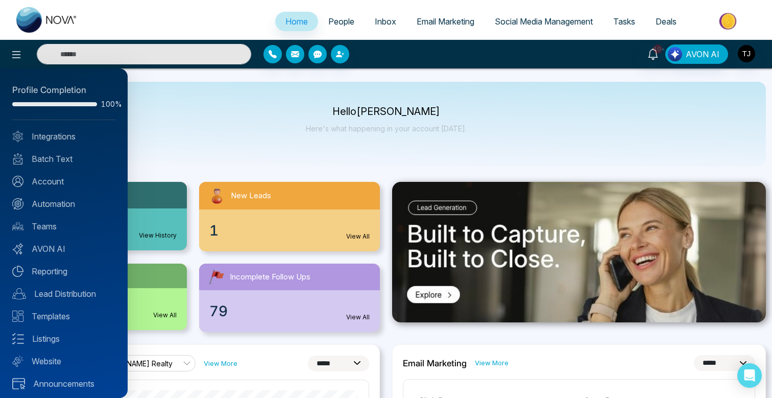  Describe the element at coordinates (64, 338) in the screenshot. I see `a: Listings` at that location.